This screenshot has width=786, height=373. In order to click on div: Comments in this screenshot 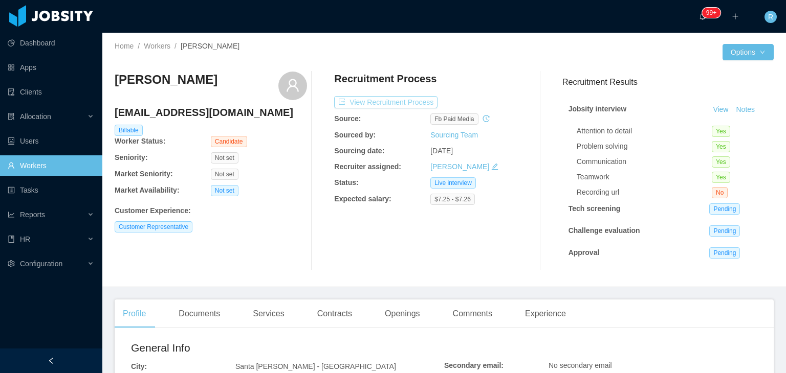, I will do `click(472, 314)`.